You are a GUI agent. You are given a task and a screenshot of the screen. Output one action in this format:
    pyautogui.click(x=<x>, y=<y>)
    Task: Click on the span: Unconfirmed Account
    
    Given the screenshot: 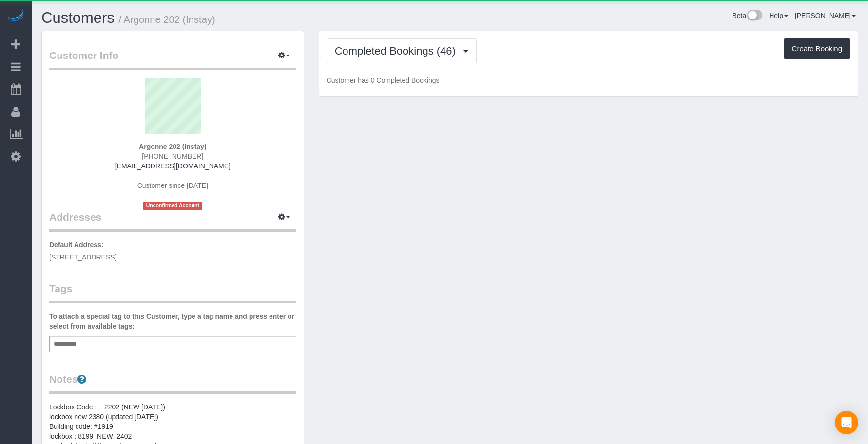 What is the action you would take?
    pyautogui.click(x=173, y=205)
    